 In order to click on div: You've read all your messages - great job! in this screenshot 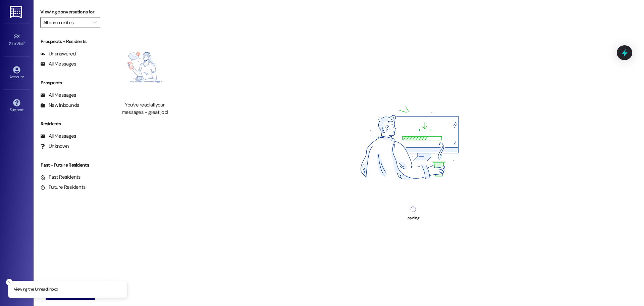, I will do `click(144, 108)`.